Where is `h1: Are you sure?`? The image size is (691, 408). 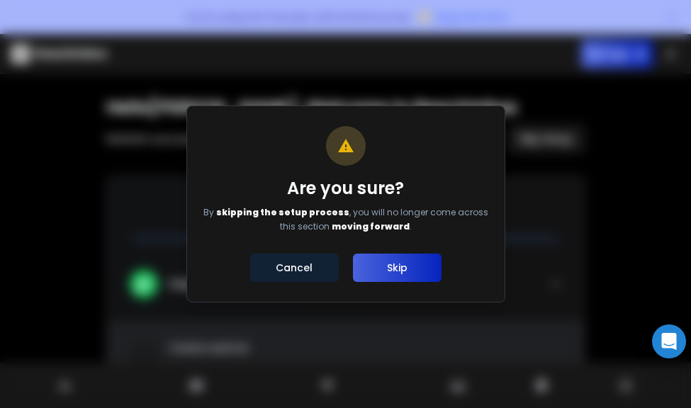 h1: Are you sure? is located at coordinates (346, 189).